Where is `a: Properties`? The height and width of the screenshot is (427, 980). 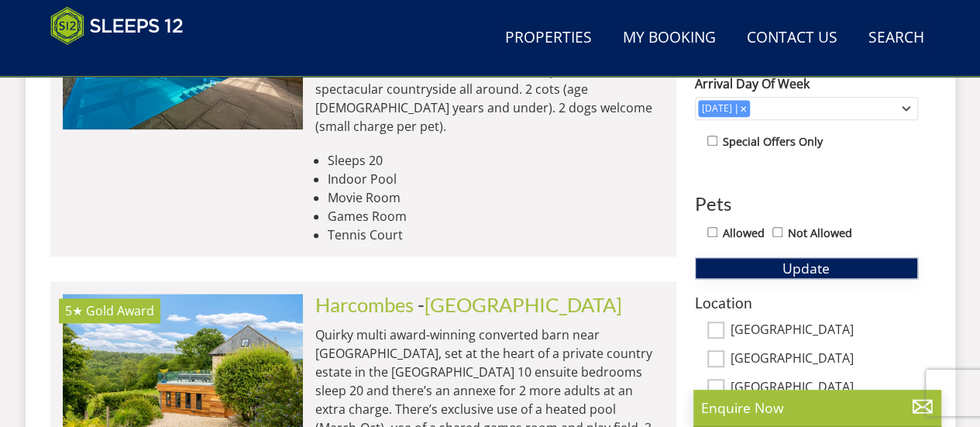
a: Properties is located at coordinates (549, 38).